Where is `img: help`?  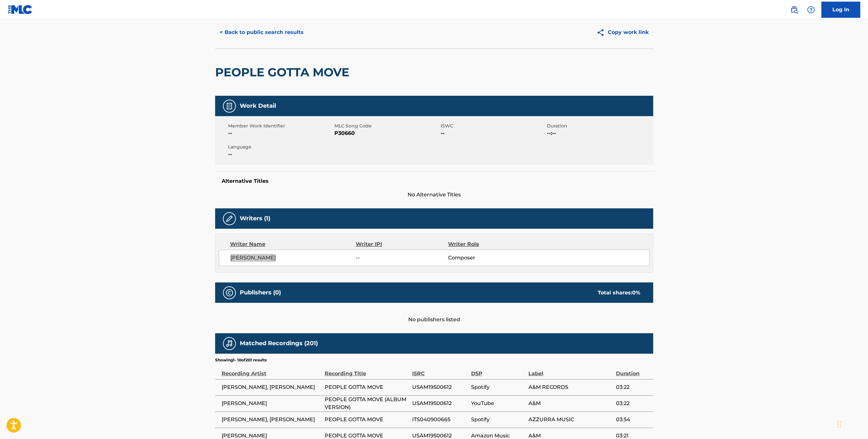 img: help is located at coordinates (811, 10).